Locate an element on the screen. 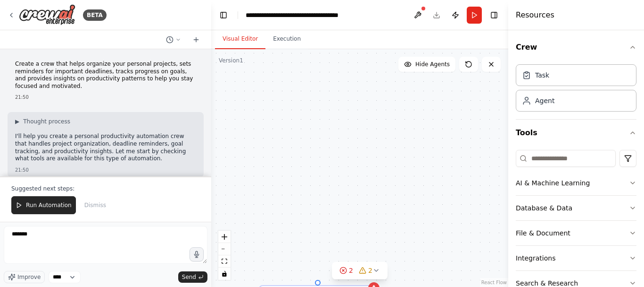  a: React Flow attribution is located at coordinates (494, 282).